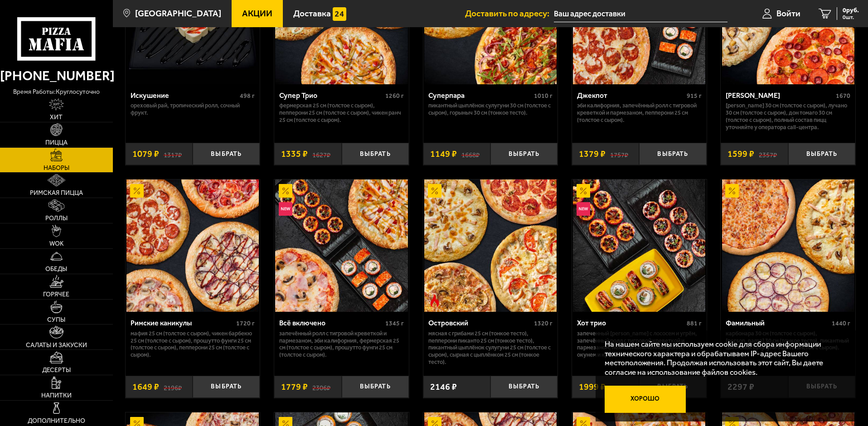  What do you see at coordinates (56, 345) in the screenshot?
I see `span: Салаты и закуски` at bounding box center [56, 345].